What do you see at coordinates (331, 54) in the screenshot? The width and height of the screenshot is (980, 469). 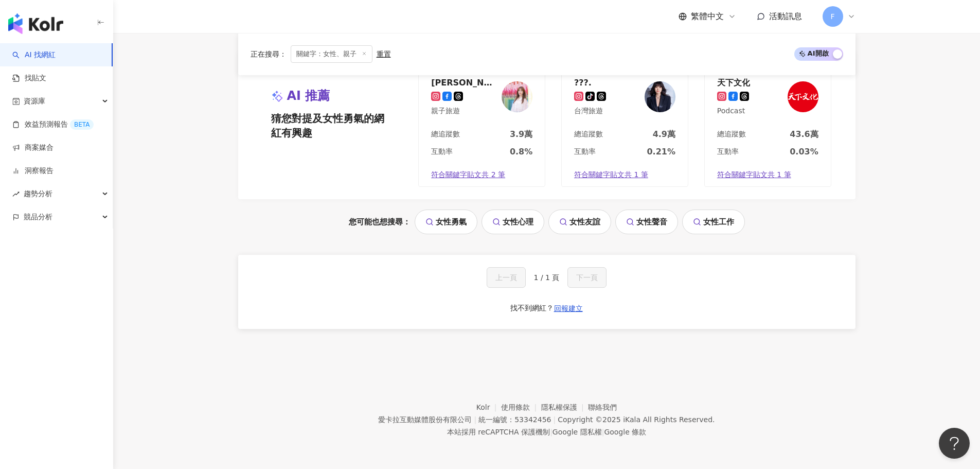 I see `span: 關鍵字：女性、親子` at bounding box center [331, 54].